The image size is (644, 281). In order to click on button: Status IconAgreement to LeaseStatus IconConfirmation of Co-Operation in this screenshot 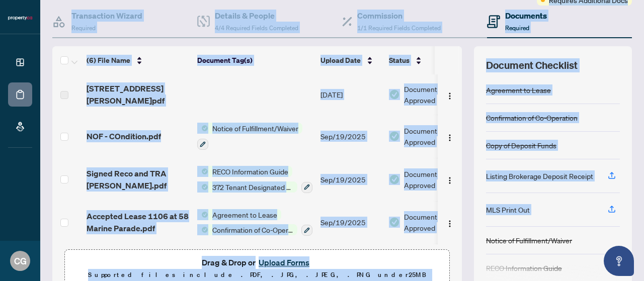, I will do `click(254, 222)`.